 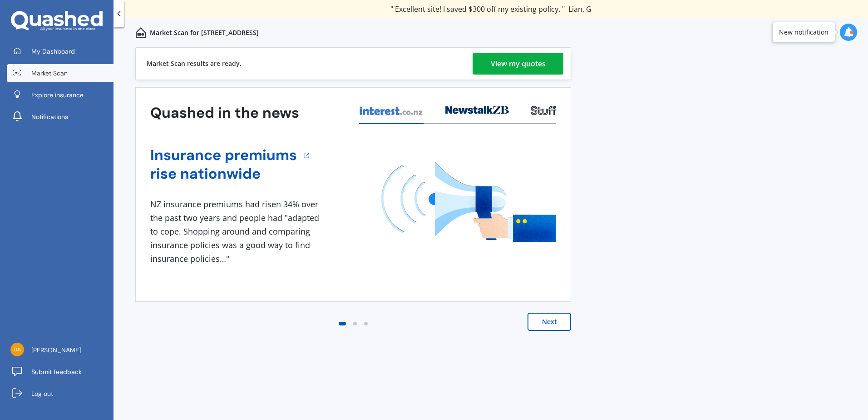 What do you see at coordinates (804, 32) in the screenshot?
I see `div: New notification` at bounding box center [804, 32].